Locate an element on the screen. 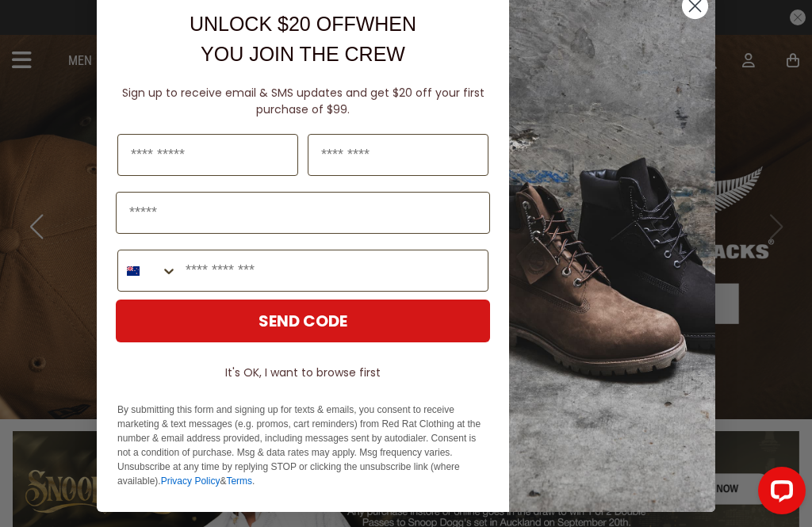 This screenshot has height=527, width=812. span: UNLOCK $20 OFF is located at coordinates (272, 24).